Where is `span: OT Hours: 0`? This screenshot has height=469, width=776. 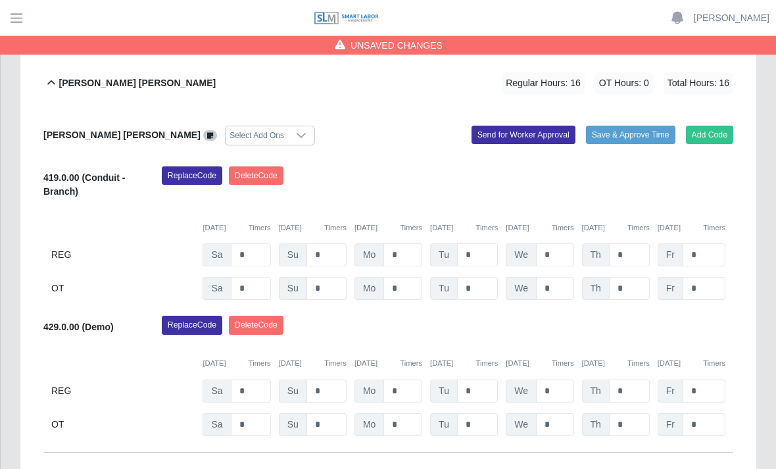 span: OT Hours: 0 is located at coordinates (624, 83).